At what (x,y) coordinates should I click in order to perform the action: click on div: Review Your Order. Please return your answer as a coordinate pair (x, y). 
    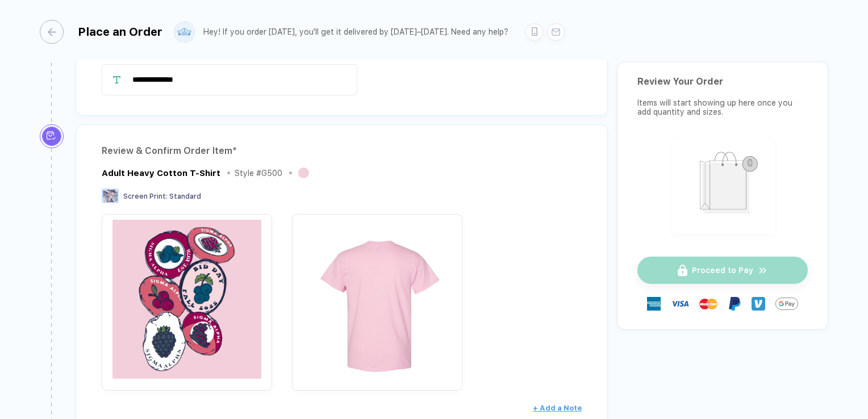
    Looking at the image, I should click on (723, 81).